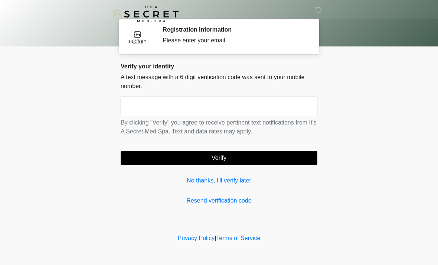 This screenshot has height=265, width=438. I want to click on a: Privacy Policy, so click(196, 238).